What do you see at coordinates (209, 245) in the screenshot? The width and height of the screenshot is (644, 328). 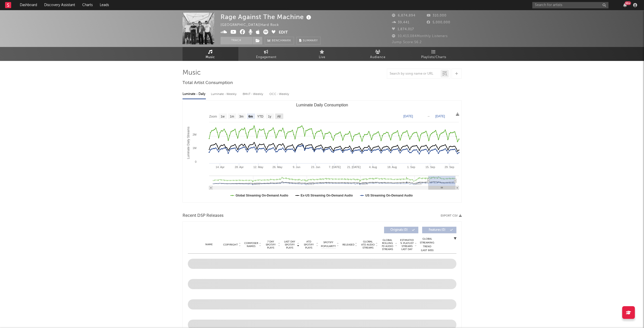 I see `div: Name` at bounding box center [209, 245].